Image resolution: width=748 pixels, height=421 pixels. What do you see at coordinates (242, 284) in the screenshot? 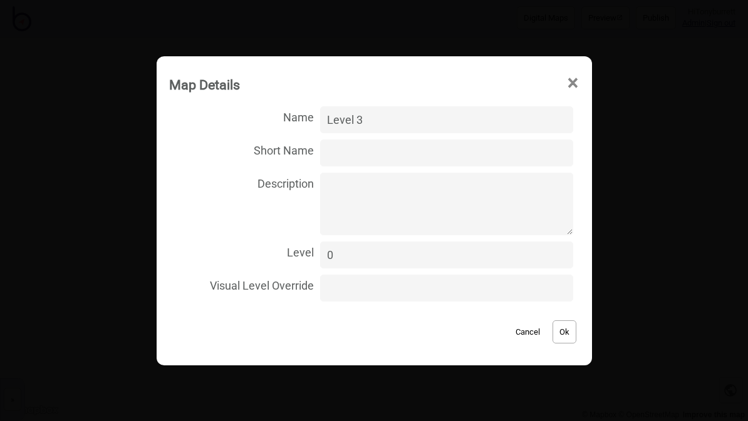
I see `span: Visual Level Override` at bounding box center [242, 284].